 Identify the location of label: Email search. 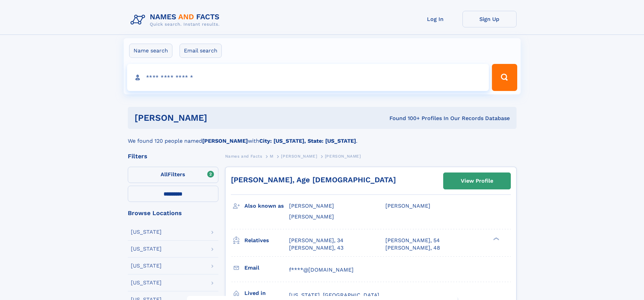
(200, 51).